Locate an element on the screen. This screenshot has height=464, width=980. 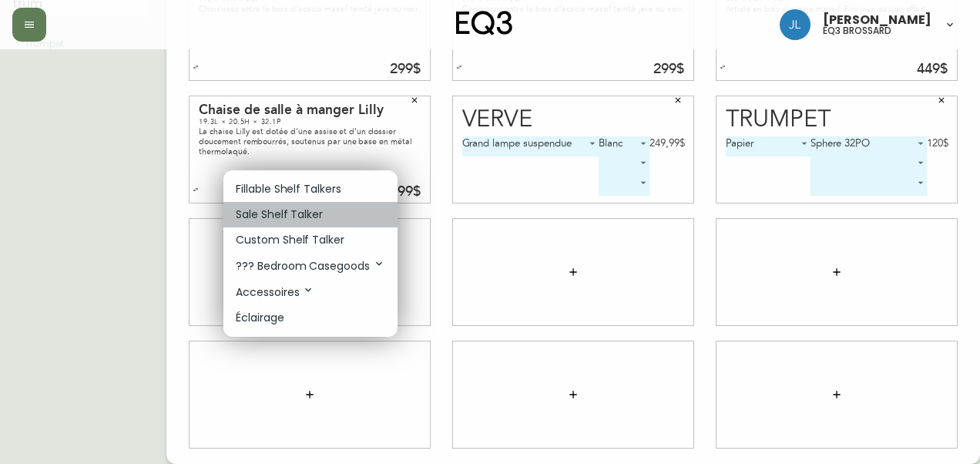
p: ??? Bedroom Casegoods is located at coordinates (311, 266).